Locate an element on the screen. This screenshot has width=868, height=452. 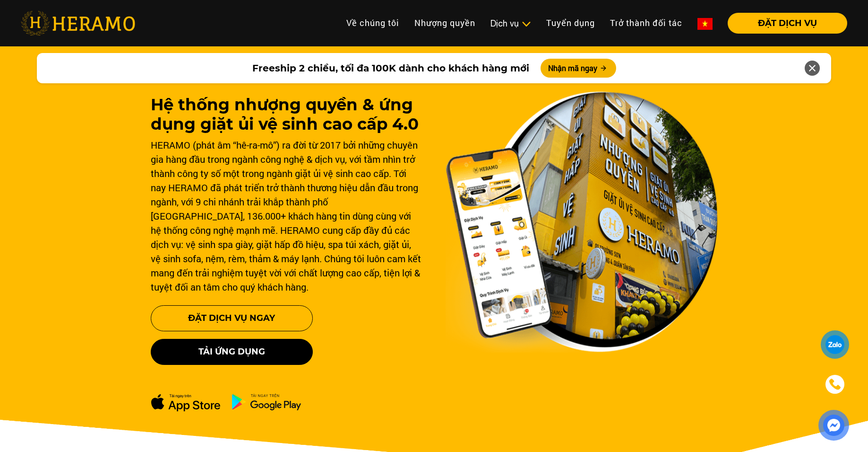
button: Nhận mã ngay is located at coordinates (579, 68).